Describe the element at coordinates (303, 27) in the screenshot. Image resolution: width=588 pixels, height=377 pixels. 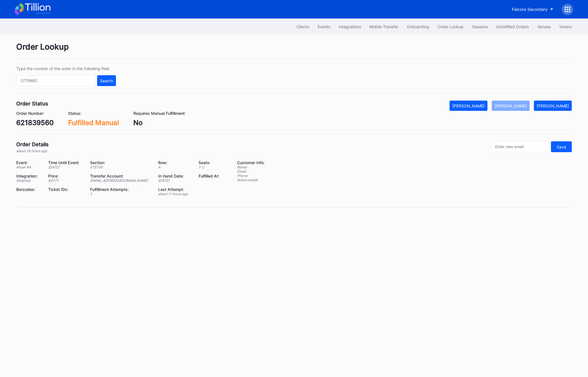
I see `div: Clients` at that location.